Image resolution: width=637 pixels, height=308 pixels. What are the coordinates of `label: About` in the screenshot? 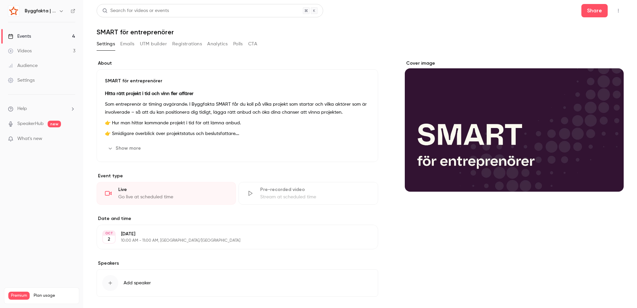 It's located at (237, 63).